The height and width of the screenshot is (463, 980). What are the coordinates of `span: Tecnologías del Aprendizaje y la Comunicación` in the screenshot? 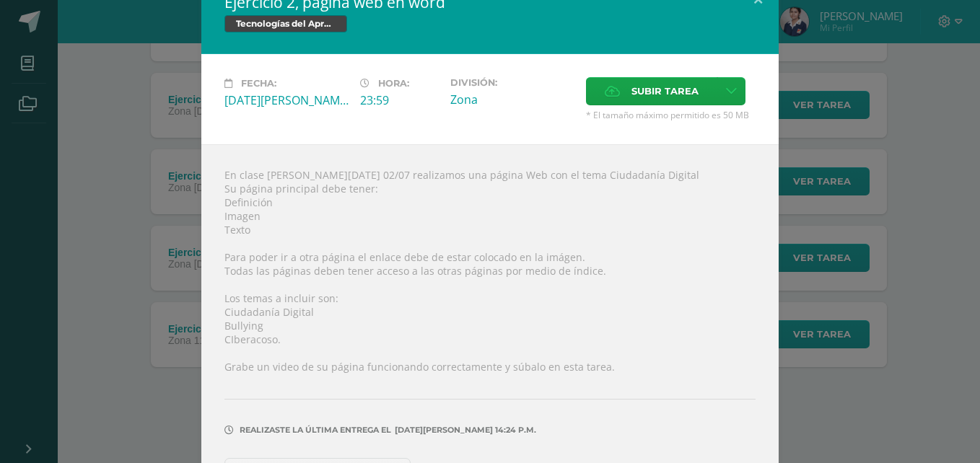 It's located at (285, 24).